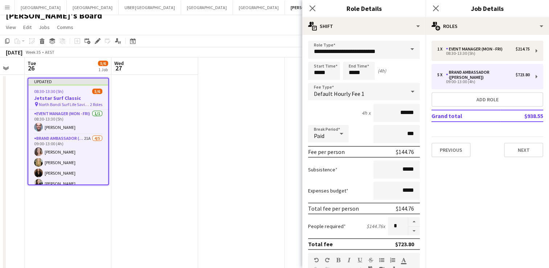 The height and width of the screenshot is (268, 549). I want to click on h3: Job Details, so click(487, 8).